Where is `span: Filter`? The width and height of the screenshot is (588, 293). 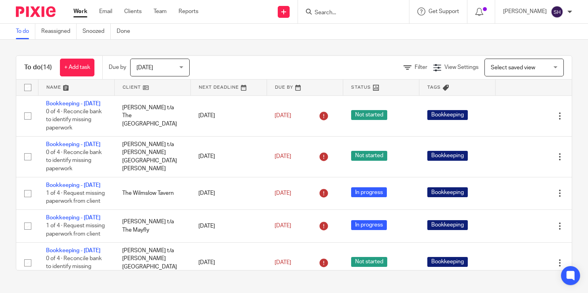
span: Filter is located at coordinates (421, 67).